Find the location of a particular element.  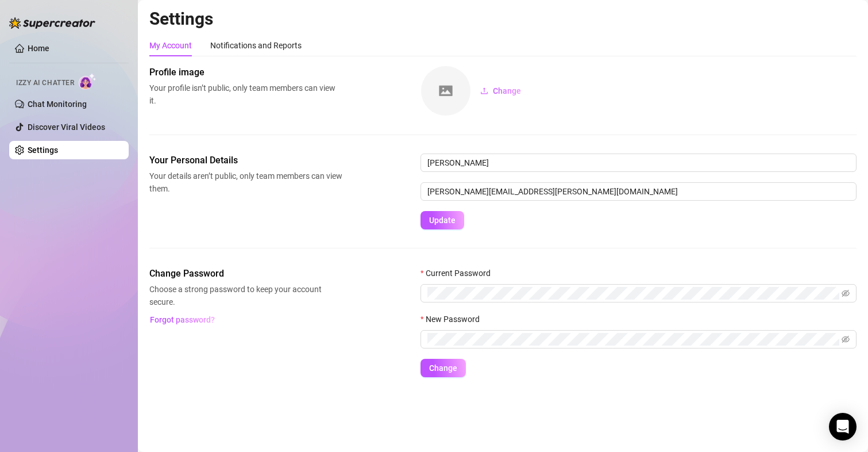

label: New Password is located at coordinates (454, 319).